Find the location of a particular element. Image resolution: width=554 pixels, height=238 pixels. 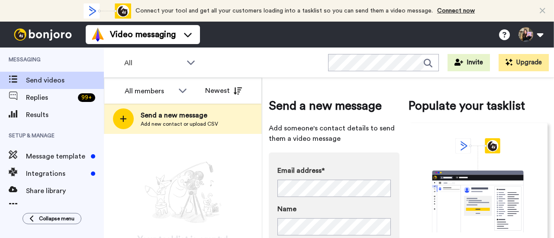

span: Video messaging is located at coordinates (143, 35).